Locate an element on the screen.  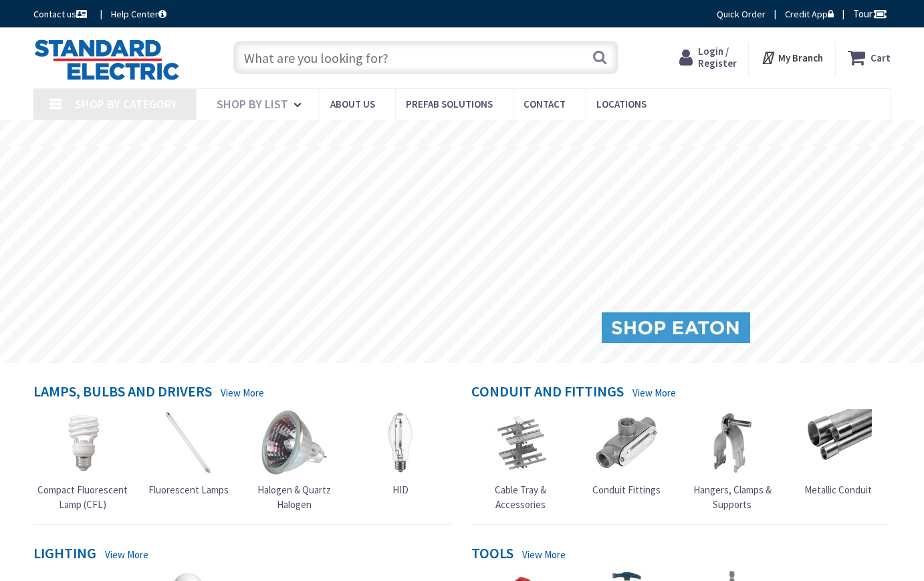
img: Standard Electric is located at coordinates (107, 59).